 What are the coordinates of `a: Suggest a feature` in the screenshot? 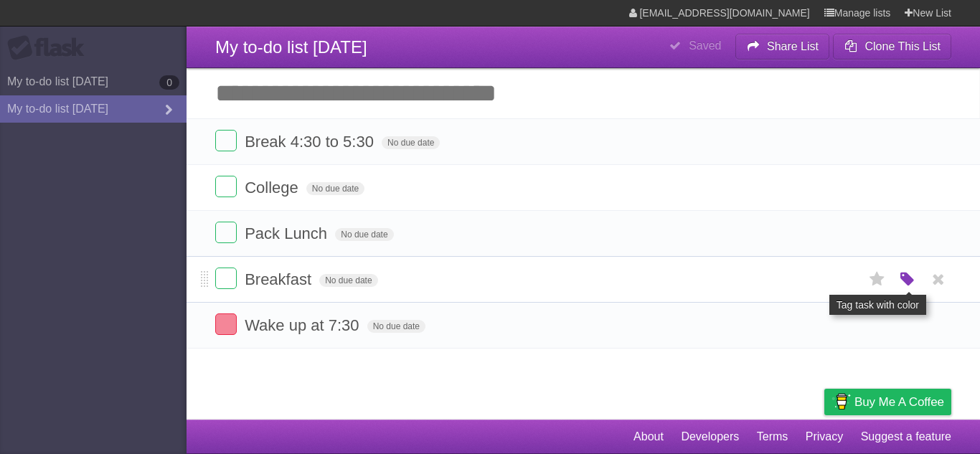 It's located at (907, 437).